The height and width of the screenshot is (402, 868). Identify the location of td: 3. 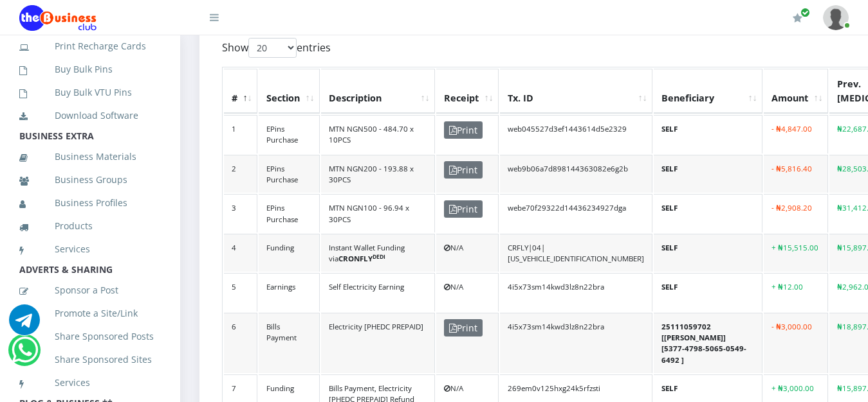
(240, 214).